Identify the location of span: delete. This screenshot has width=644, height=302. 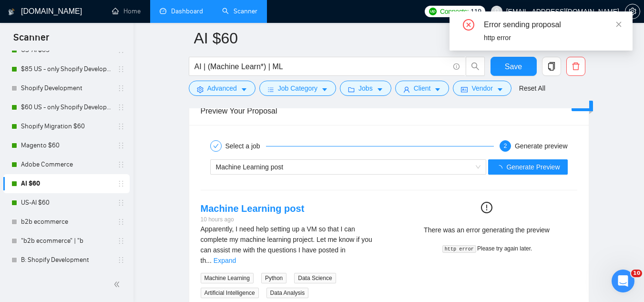
(576, 66).